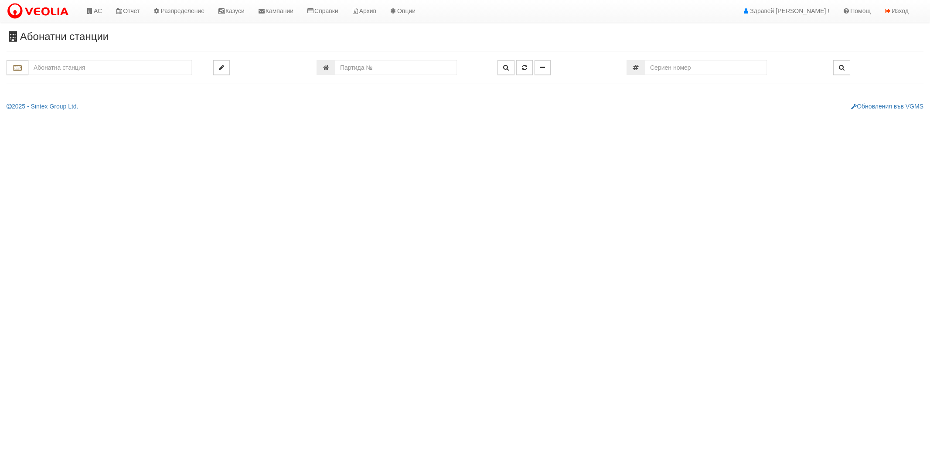 The height and width of the screenshot is (461, 930). Describe the element at coordinates (110, 68) in the screenshot. I see `input: Абонатна станция` at that location.